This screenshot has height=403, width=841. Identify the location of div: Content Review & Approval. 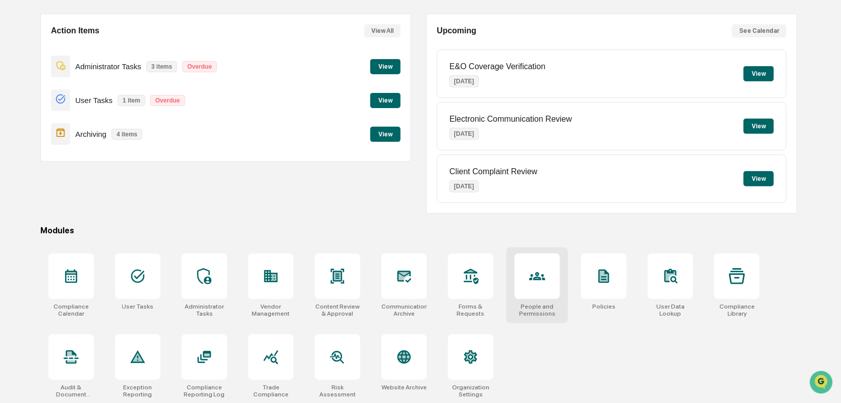
(338, 310).